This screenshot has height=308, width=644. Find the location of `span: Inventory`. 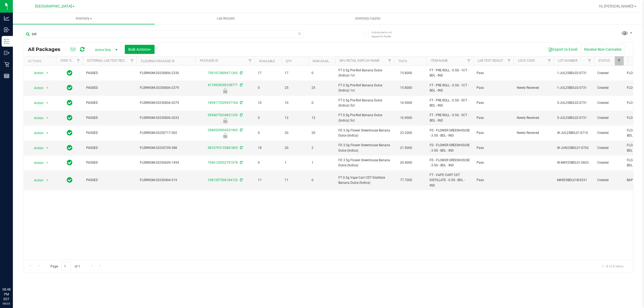

span: Inventory is located at coordinates (84, 19).